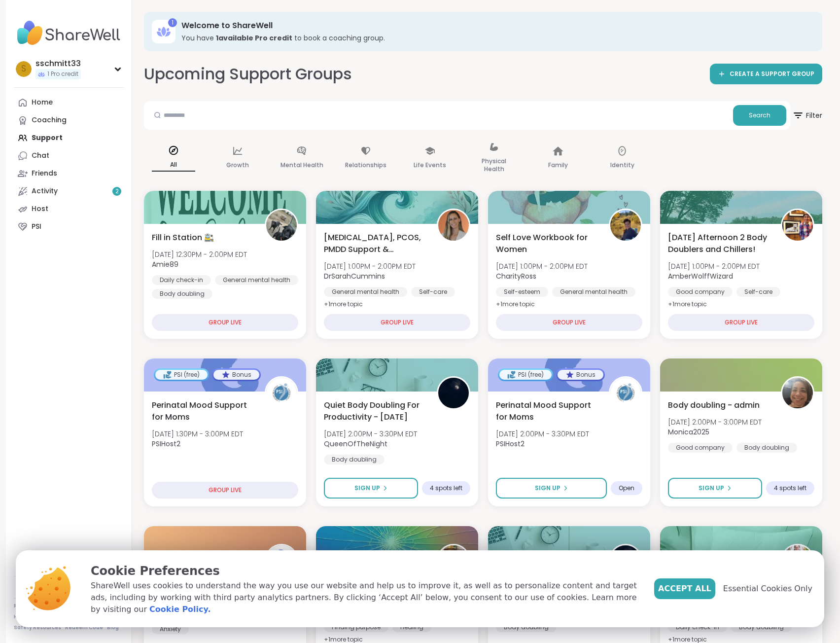 Image resolution: width=840 pixels, height=643 pixels. I want to click on div: 1, so click(173, 23).